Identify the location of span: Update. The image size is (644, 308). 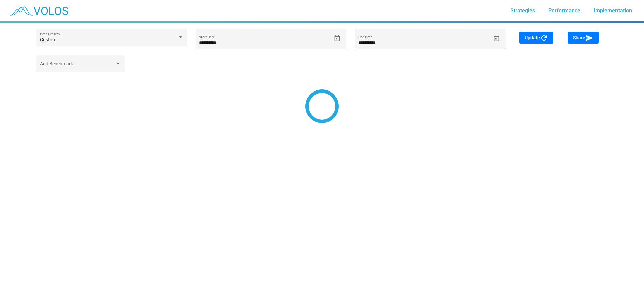
(536, 38).